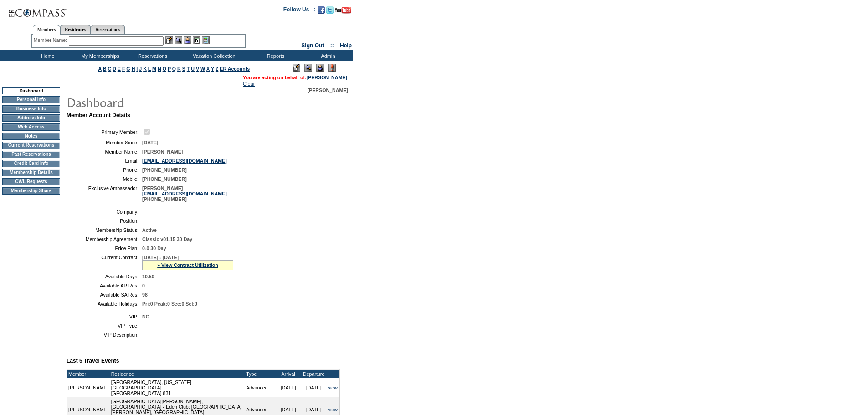 The image size is (868, 415). What do you see at coordinates (110, 69) in the screenshot?
I see `a: C` at bounding box center [110, 69].